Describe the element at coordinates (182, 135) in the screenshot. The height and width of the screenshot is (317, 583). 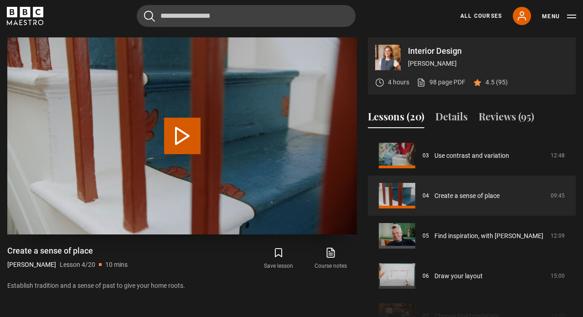
I see `video-js: Video Player` at that location.